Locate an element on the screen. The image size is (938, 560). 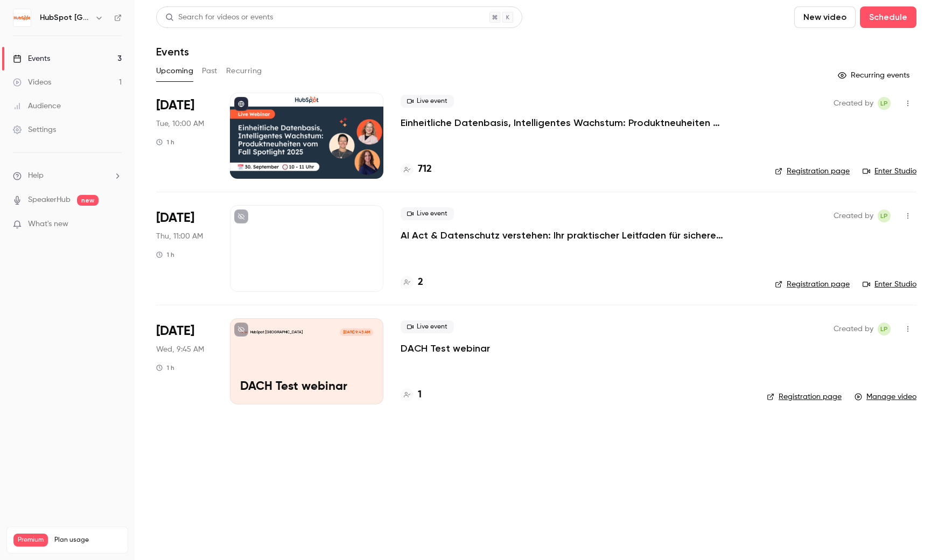
a: SpeakerHub is located at coordinates (49, 200).